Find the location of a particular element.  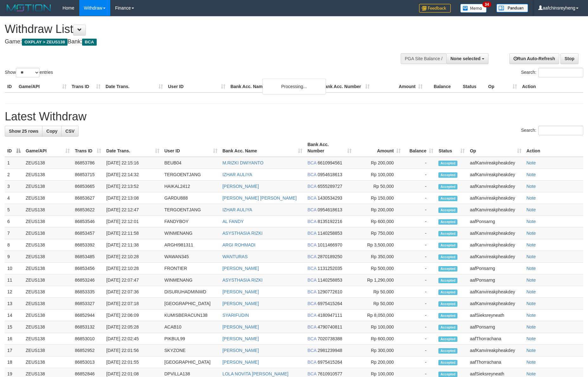

th: ID is located at coordinates (10, 86).